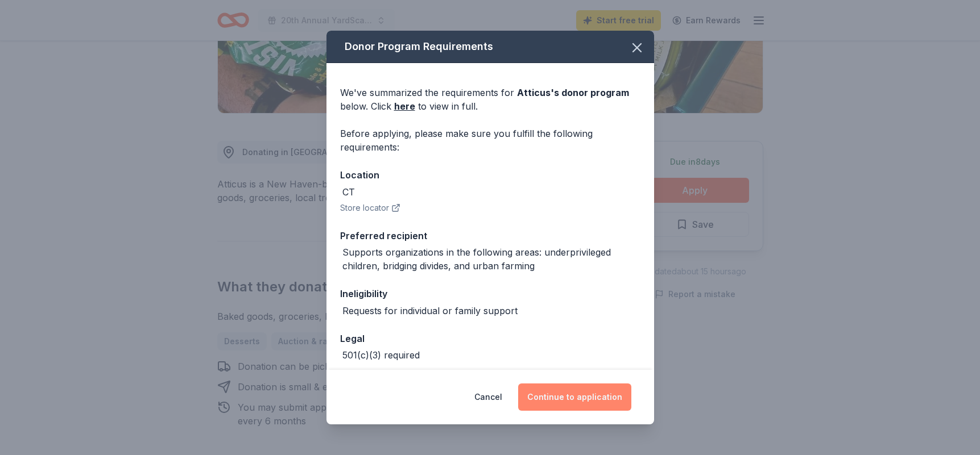  What do you see at coordinates (490, 236) in the screenshot?
I see `div: Preferred recipient` at bounding box center [490, 236].